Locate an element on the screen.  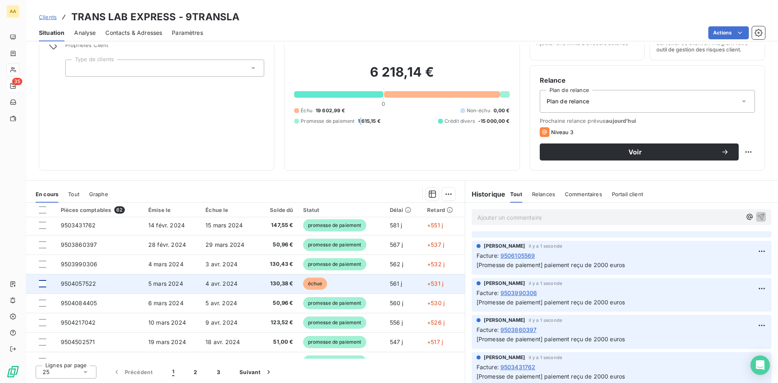
div: Statut is located at coordinates (342, 210).